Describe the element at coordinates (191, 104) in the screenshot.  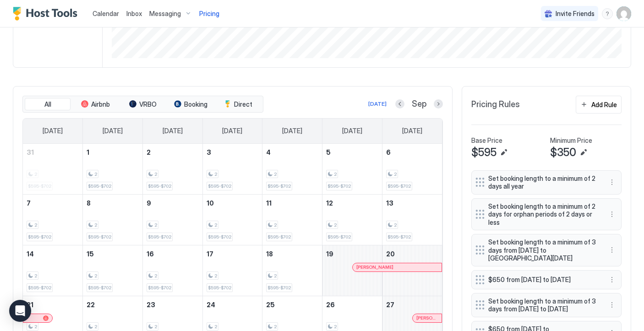
I see `button: Booking` at that location.